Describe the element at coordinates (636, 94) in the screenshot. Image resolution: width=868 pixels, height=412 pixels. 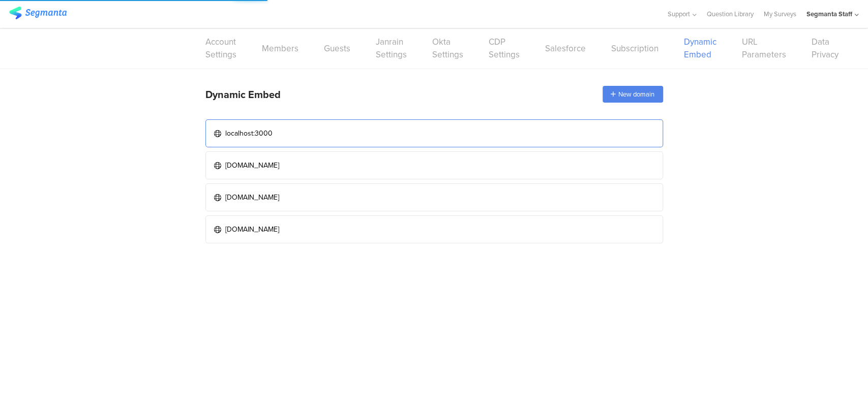
I see `span: New domain` at that location.